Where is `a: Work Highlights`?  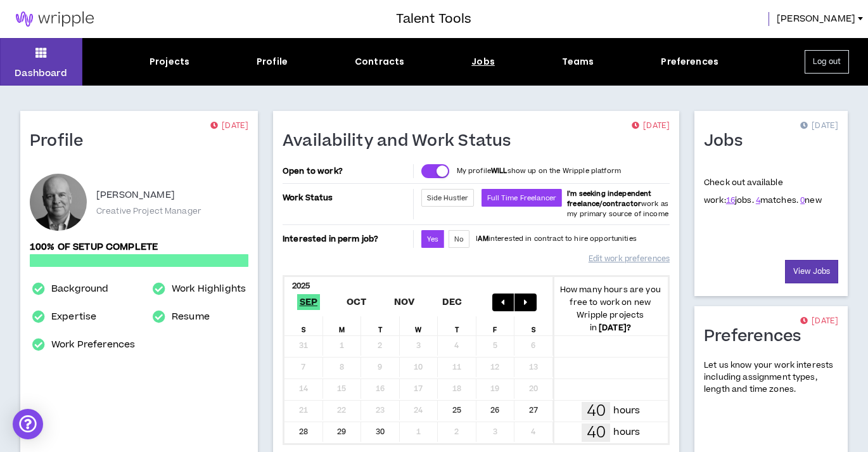
a: Work Highlights is located at coordinates (209, 289).